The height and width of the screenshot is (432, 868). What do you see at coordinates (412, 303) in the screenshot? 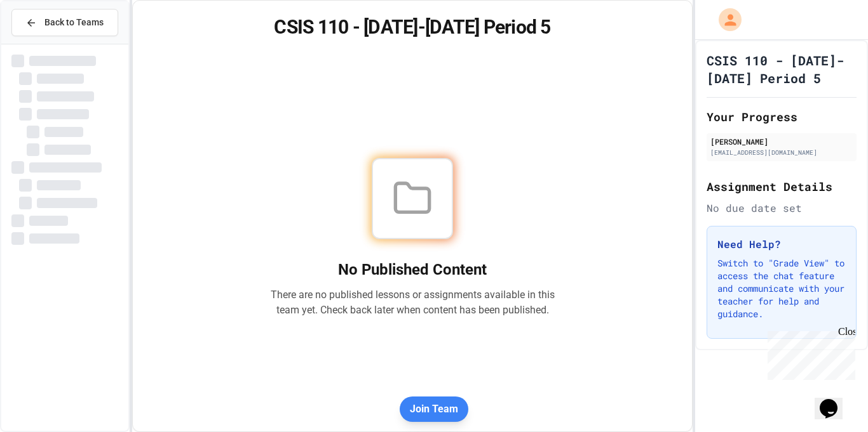
I see `p: There are no published lessons or assignments available in this team yet. Check back later when c...` at bounding box center [412, 303].